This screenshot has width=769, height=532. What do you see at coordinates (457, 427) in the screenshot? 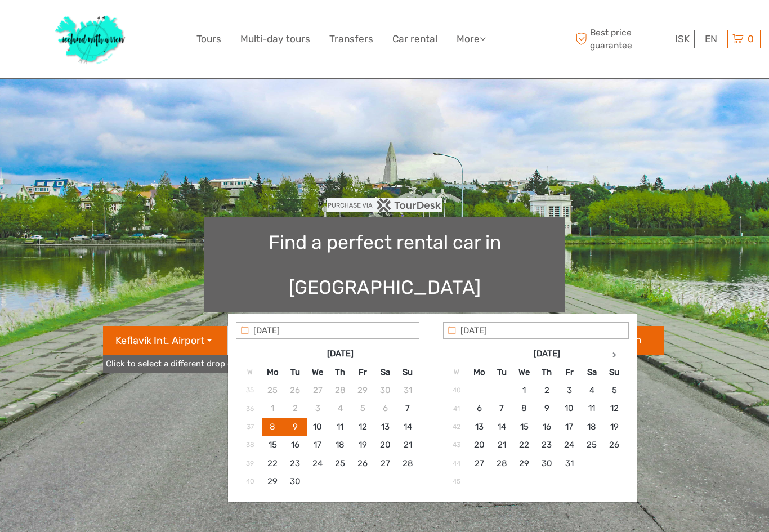
I see `td: 42` at bounding box center [457, 427].